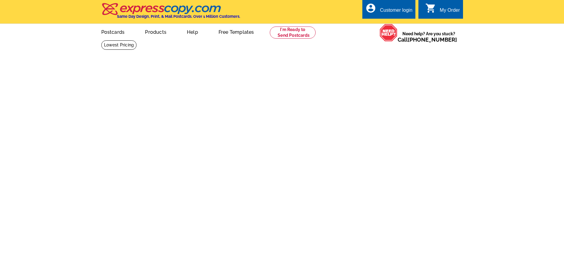  Describe the element at coordinates (389, 10) in the screenshot. I see `a: account_circle Customer login` at that location.